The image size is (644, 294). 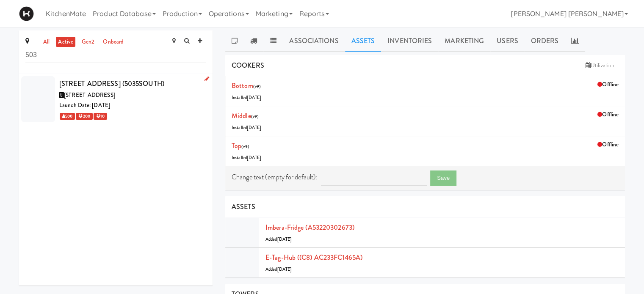 I want to click on a: Middle, so click(x=241, y=116).